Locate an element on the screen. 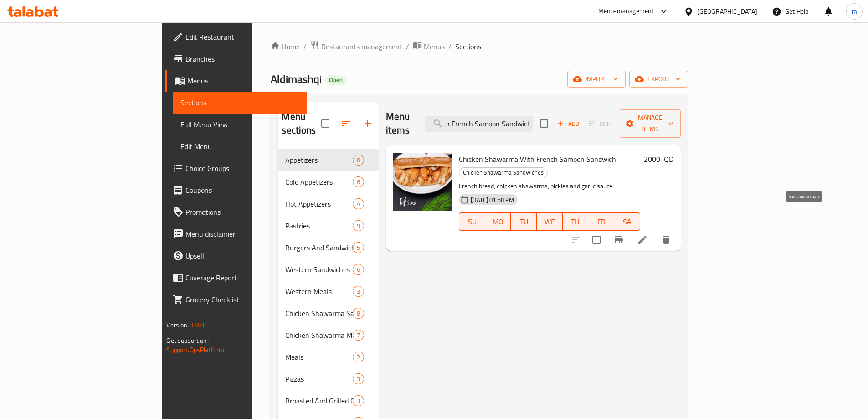  span: Burgers And Sandwiches is located at coordinates (319, 248).